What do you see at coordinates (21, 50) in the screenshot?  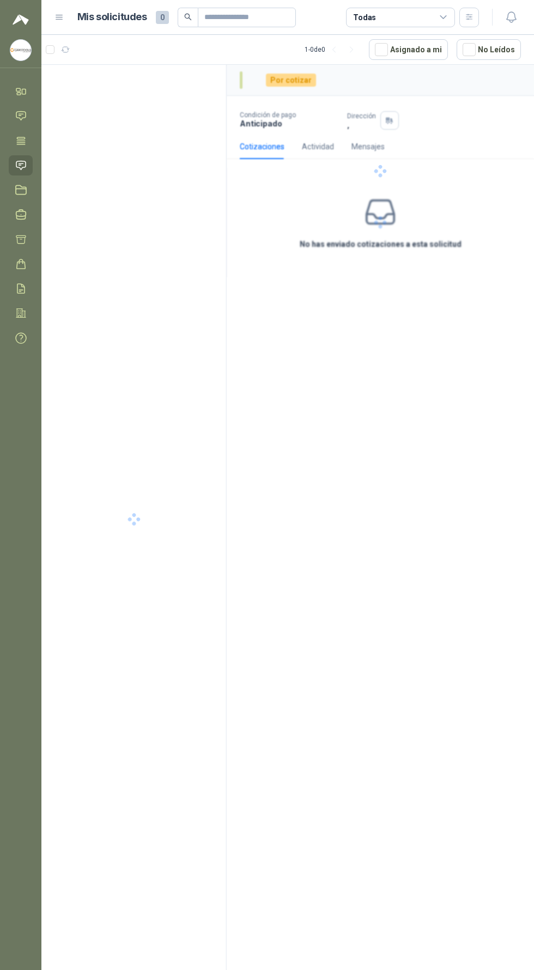 I see `img: Company Logo` at bounding box center [21, 50].